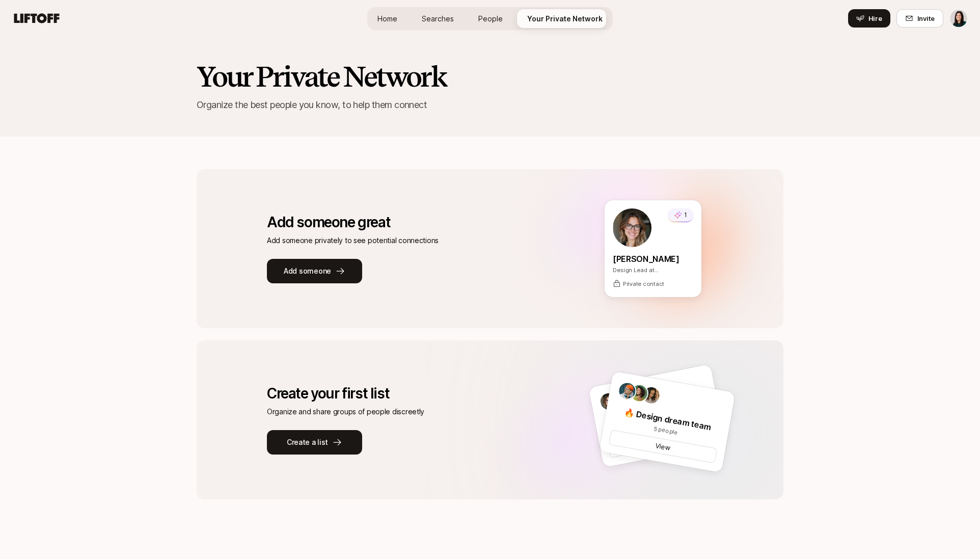  What do you see at coordinates (438, 18) in the screenshot?
I see `span: Searches` at bounding box center [438, 18].